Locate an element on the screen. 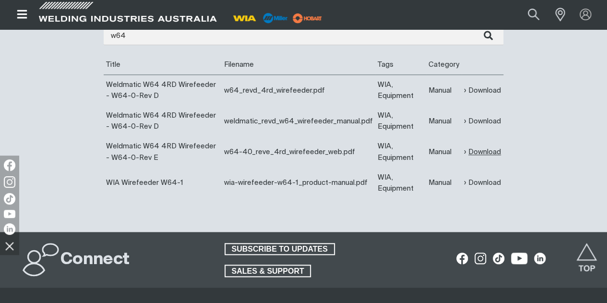 The width and height of the screenshot is (607, 303). td: WIA Wirefeeder W64-1 is located at coordinates (163, 183).